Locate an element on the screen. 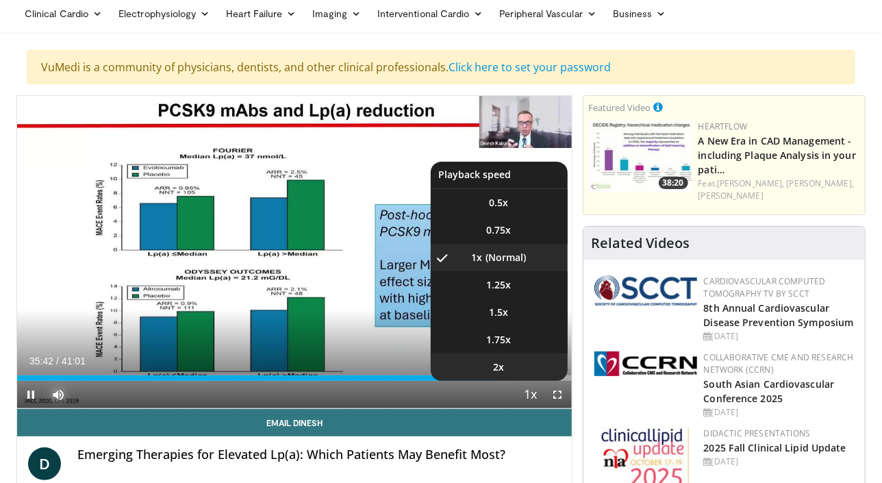 The image size is (882, 483). span: 1x is located at coordinates (477, 257).